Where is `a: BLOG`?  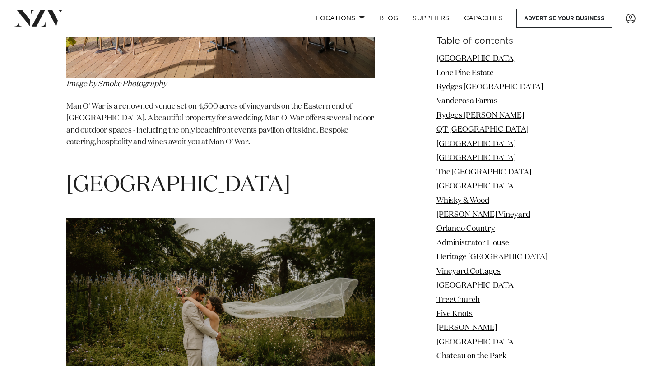 a: BLOG is located at coordinates (388, 18).